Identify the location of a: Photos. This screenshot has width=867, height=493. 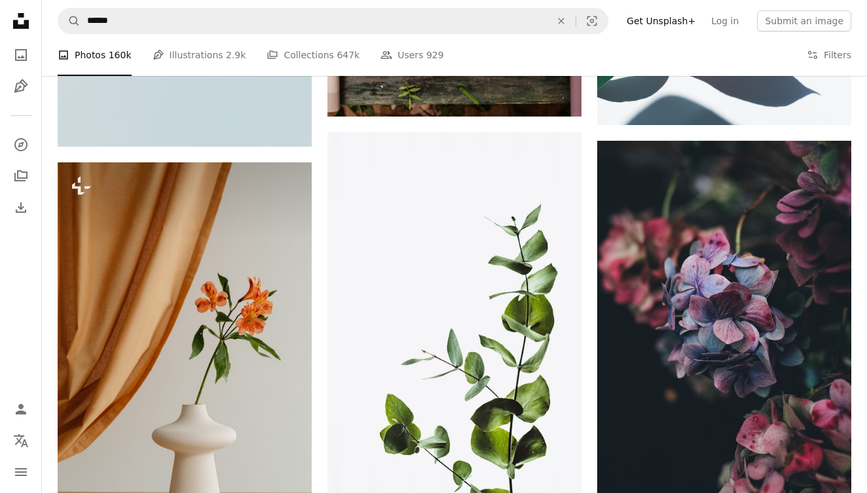
(21, 55).